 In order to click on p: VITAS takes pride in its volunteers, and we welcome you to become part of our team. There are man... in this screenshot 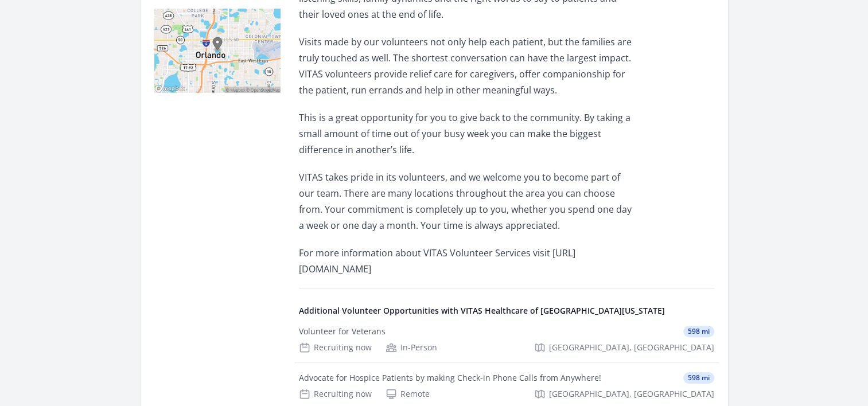, I will do `click(466, 202)`.